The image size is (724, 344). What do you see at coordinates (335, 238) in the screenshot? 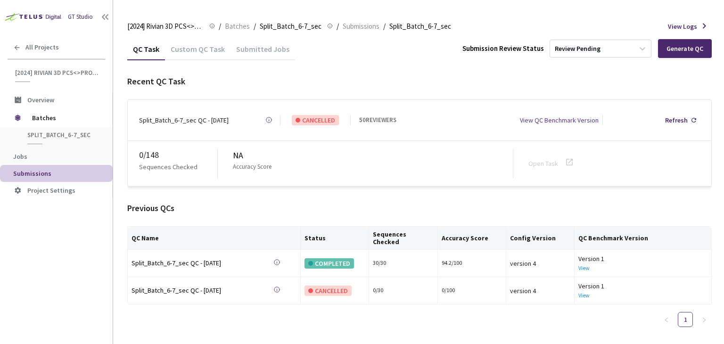
I see `th: Status` at bounding box center [335, 238].